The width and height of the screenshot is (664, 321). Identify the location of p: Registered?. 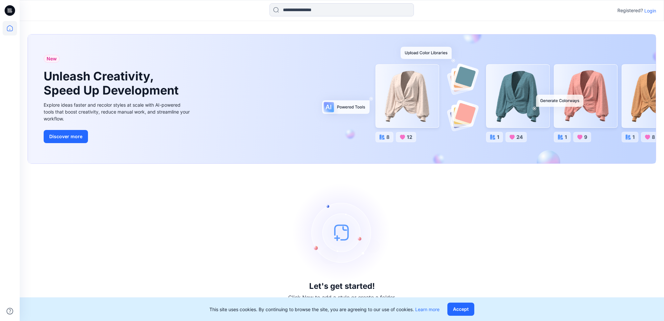
(631, 11).